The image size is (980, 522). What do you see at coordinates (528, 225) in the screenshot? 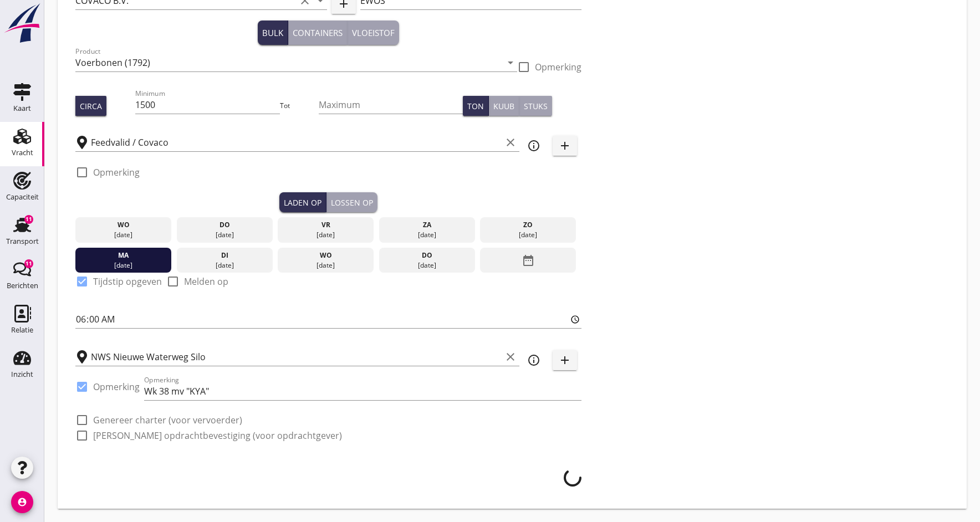
I see `div: zo` at bounding box center [528, 225].